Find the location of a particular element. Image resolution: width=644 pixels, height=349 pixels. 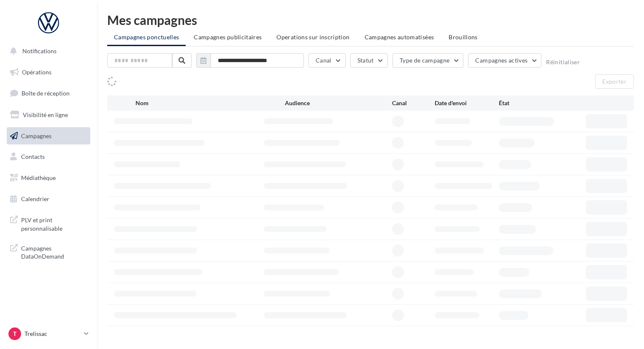

button: Réinitialiser is located at coordinates (563, 62).